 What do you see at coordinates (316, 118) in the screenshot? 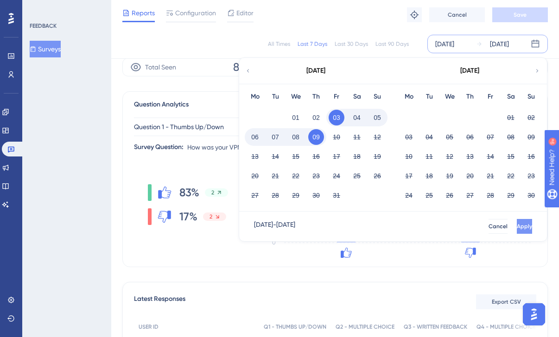
I see `button: 02` at bounding box center [316, 118].